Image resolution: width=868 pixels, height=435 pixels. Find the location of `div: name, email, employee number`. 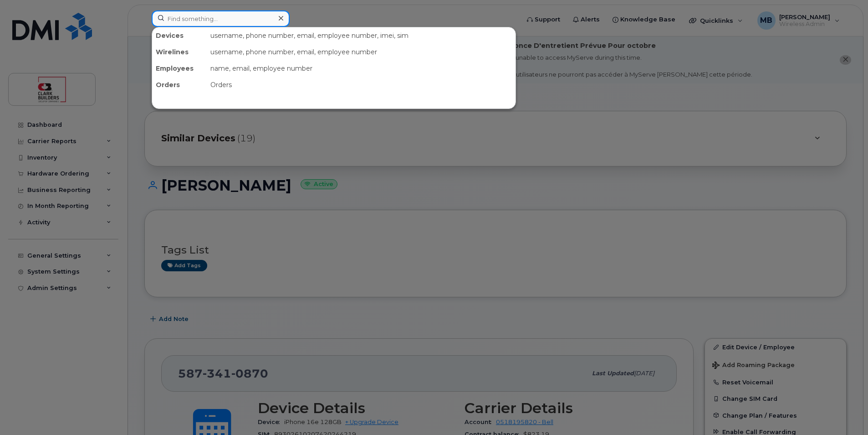

div: name, email, employee number is located at coordinates (361, 68).